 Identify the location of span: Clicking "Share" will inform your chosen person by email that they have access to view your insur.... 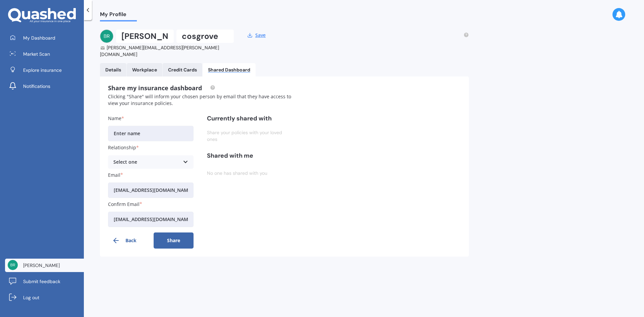
(200, 100).